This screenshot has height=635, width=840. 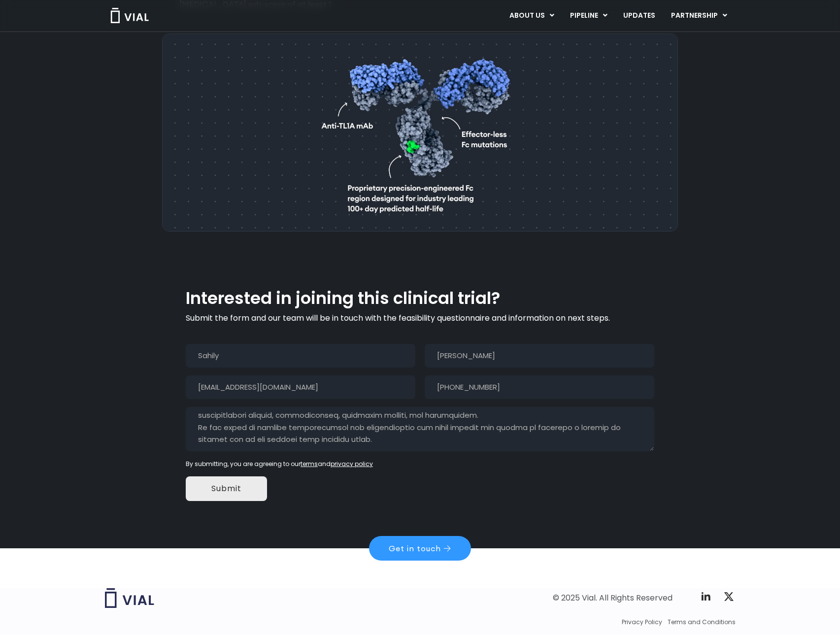 I want to click on a: Terms and Conditions, so click(x=701, y=622).